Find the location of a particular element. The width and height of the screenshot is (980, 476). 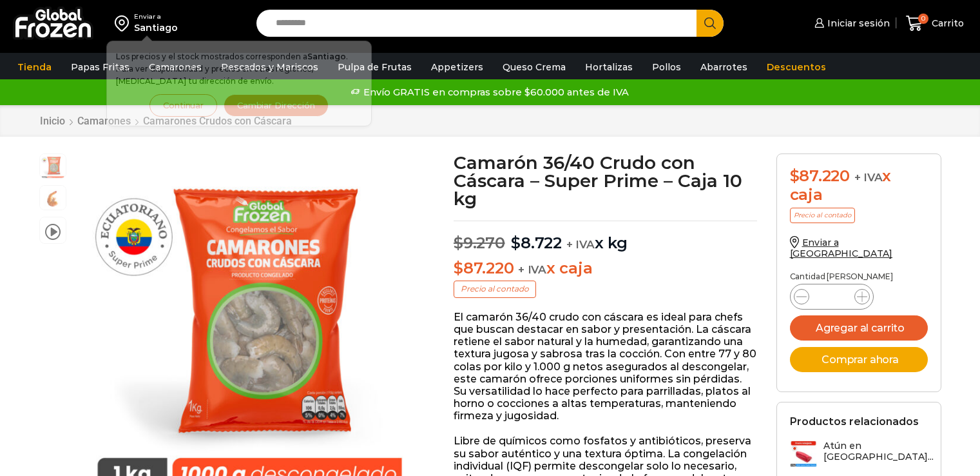

a: Camarones is located at coordinates (104, 120).